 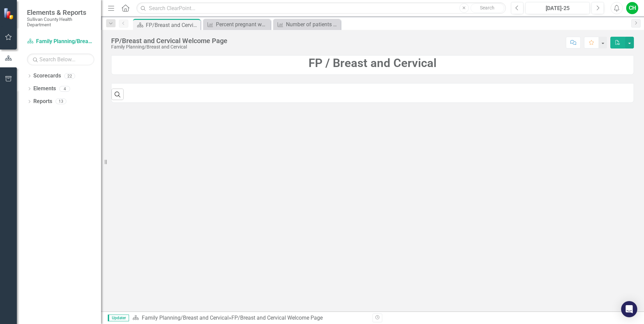 What do you see at coordinates (487, 8) in the screenshot?
I see `span: Search` at bounding box center [487, 8].